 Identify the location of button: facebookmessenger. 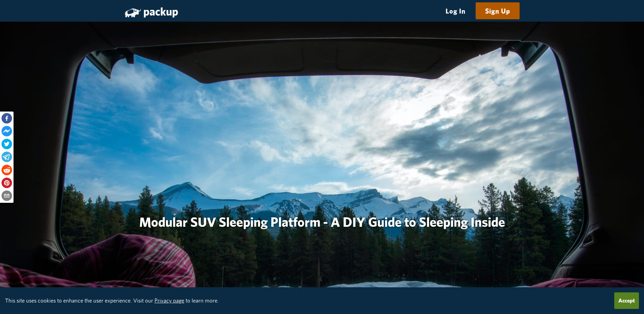
(6, 131).